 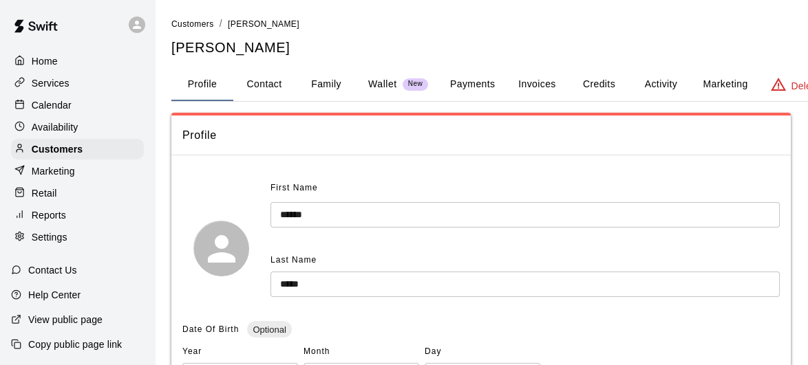 What do you see at coordinates (49, 215) in the screenshot?
I see `p: Reports` at bounding box center [49, 215].